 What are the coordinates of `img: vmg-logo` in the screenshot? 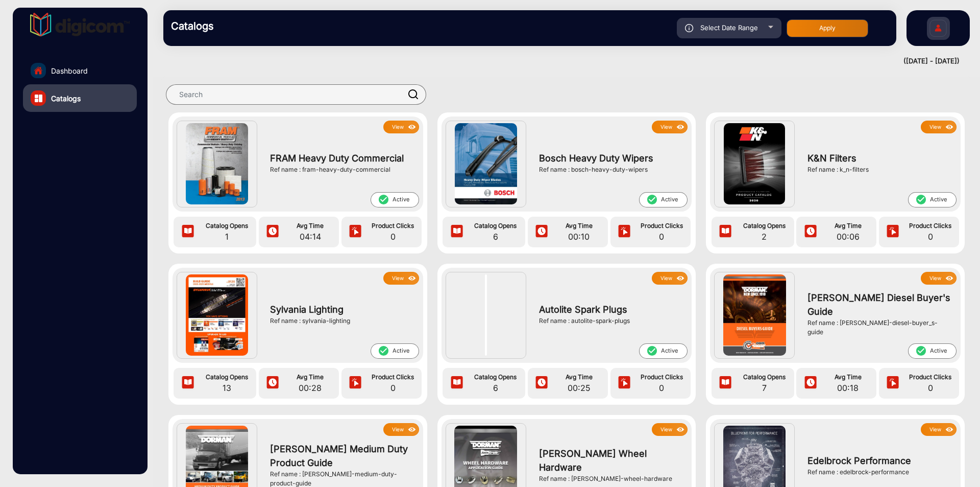 It's located at (80, 25).